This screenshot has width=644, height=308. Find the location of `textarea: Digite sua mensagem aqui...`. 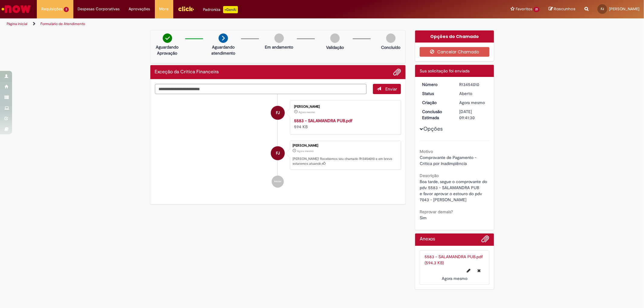

textarea: Digite sua mensagem aqui... is located at coordinates (261, 89).